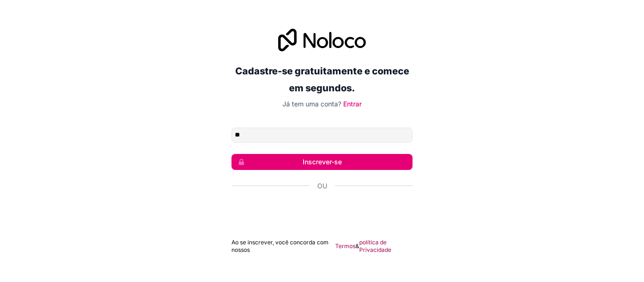 The width and height of the screenshot is (644, 282). What do you see at coordinates (386, 246) in the screenshot?
I see `a: política de Privacidade` at bounding box center [386, 246].